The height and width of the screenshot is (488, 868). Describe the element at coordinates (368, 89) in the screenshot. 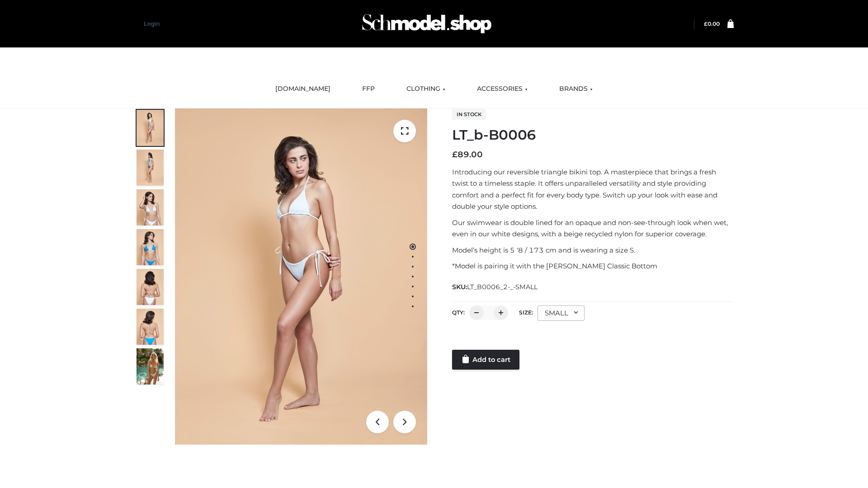

I see `a: FFP` at that location.